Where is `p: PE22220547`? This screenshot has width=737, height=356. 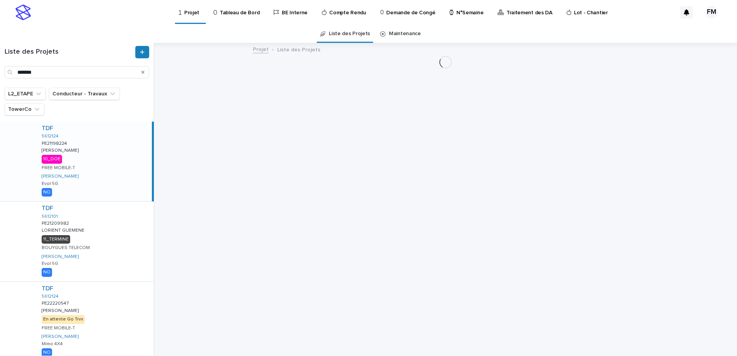
p: PE22220547 is located at coordinates (56, 302).